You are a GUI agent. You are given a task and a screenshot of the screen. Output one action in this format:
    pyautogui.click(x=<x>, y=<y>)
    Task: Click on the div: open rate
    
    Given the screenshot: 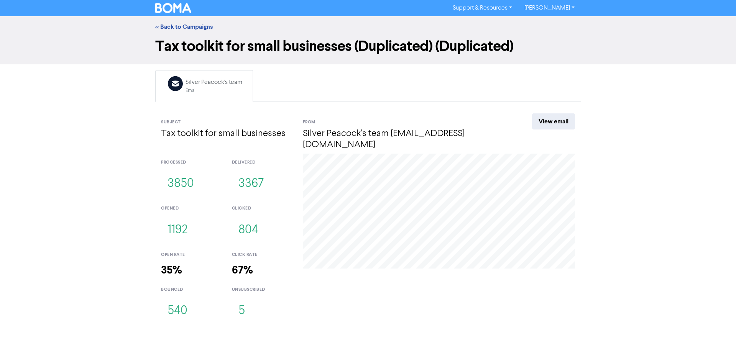 What is the action you would take?
    pyautogui.click(x=191, y=255)
    